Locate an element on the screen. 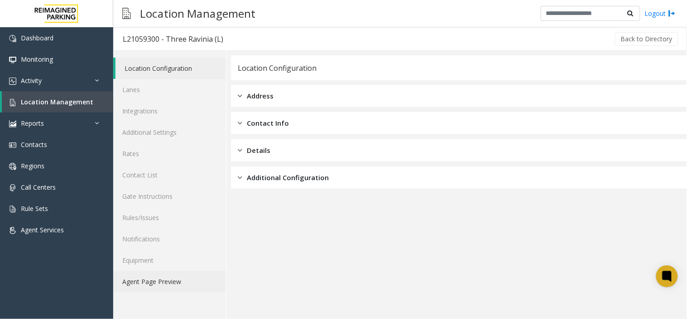 This screenshot has width=687, height=319. span: Activity is located at coordinates (31, 80).